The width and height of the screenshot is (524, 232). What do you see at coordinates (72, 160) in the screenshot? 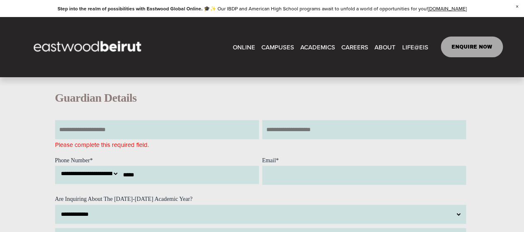
I see `span: Phone Number` at bounding box center [72, 160].